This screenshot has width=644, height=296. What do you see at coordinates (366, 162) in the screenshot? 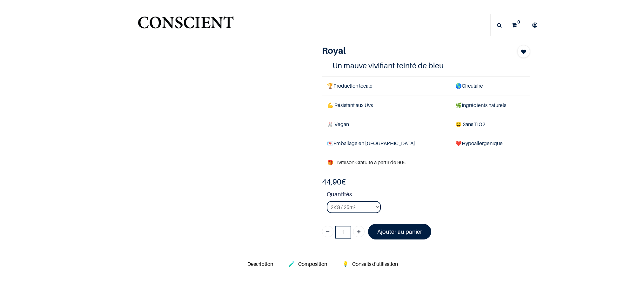
I see `font: 🎁 Livraison Gratuite à partir de 90€` at bounding box center [366, 162].